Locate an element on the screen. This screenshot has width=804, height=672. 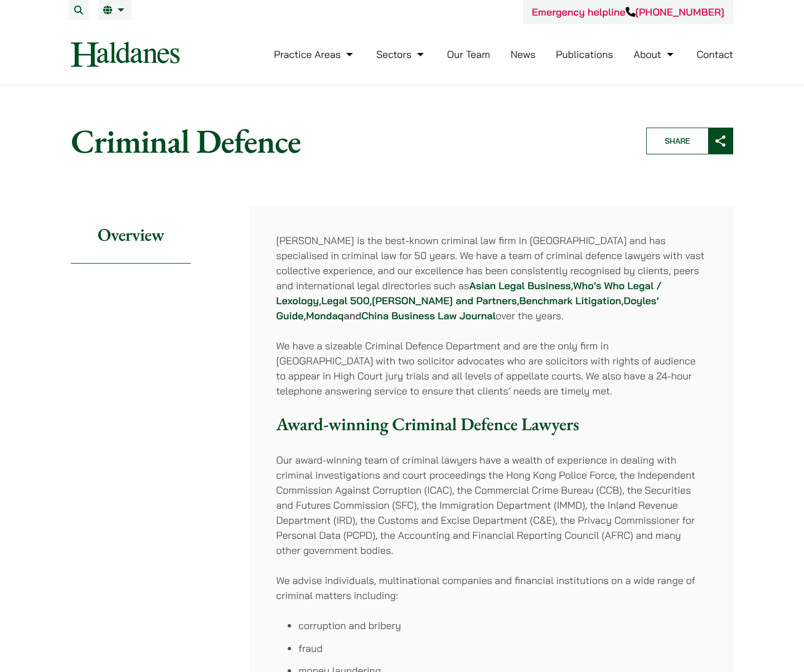
a: Legal 500 is located at coordinates (345, 300).